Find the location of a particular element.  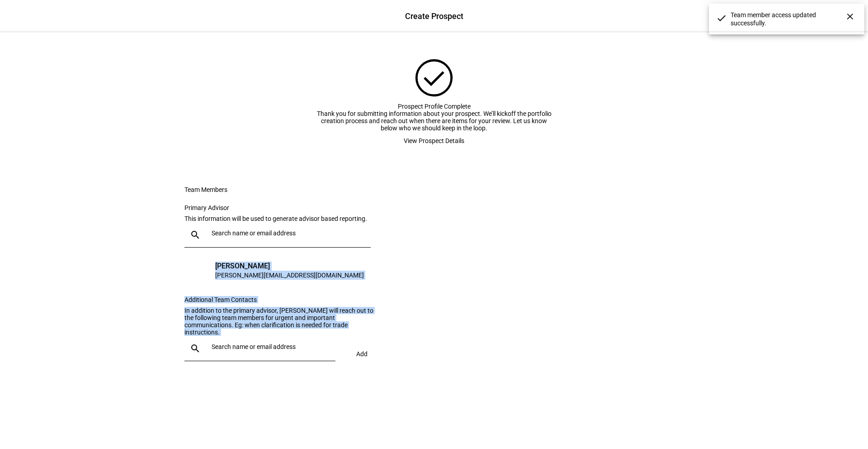

div: This information will be used to generate advisor based reporting. is located at coordinates (283, 219).